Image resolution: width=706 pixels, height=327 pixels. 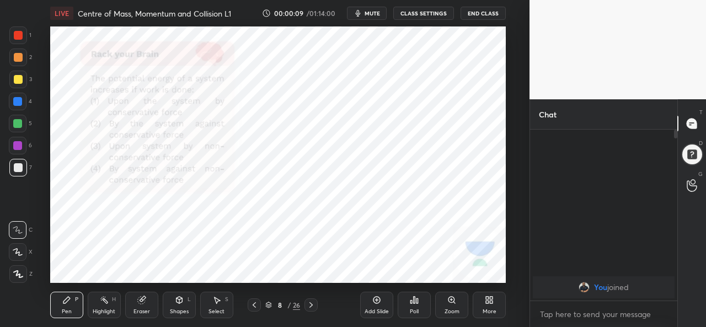 What do you see at coordinates (618, 287) in the screenshot?
I see `span: joined` at bounding box center [618, 287].